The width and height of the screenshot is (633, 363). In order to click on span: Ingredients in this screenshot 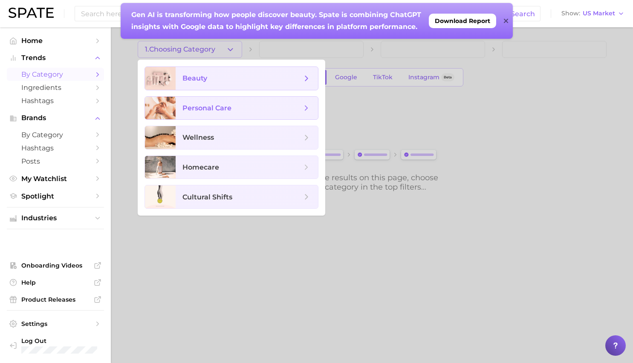, I will do `click(55, 87)`.